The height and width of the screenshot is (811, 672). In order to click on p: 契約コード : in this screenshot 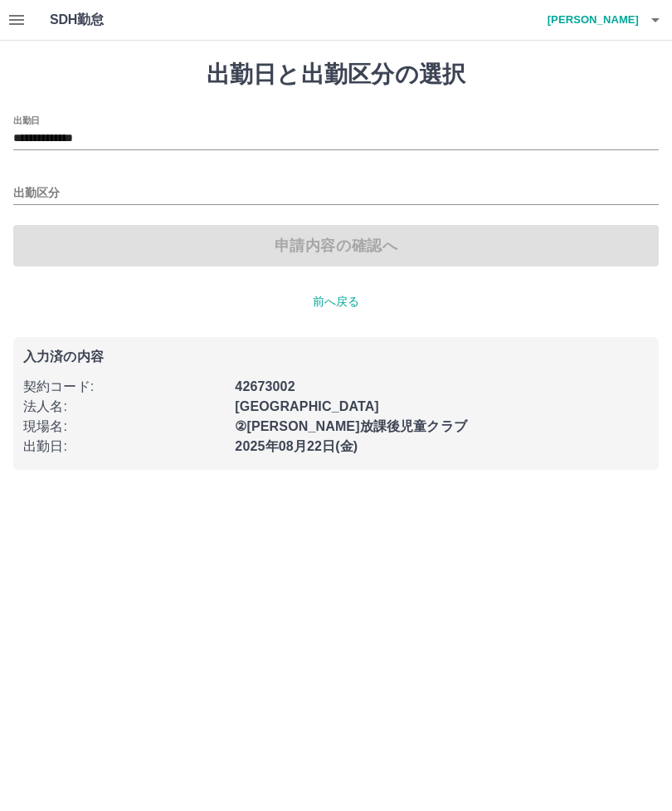, I will do `click(124, 387)`.